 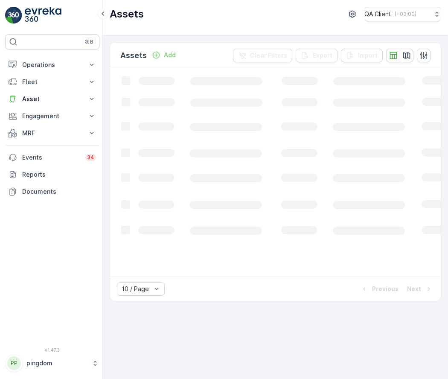 What do you see at coordinates (405, 14) in the screenshot?
I see `p: ( +03:00 )` at bounding box center [405, 14].